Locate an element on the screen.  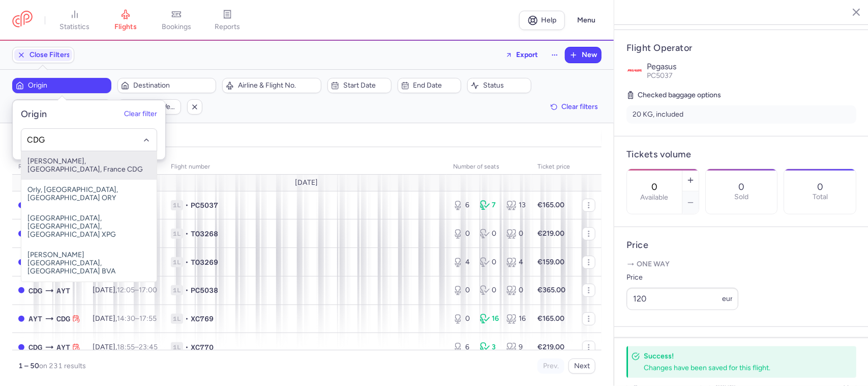
span: bookings is located at coordinates (177, 27).